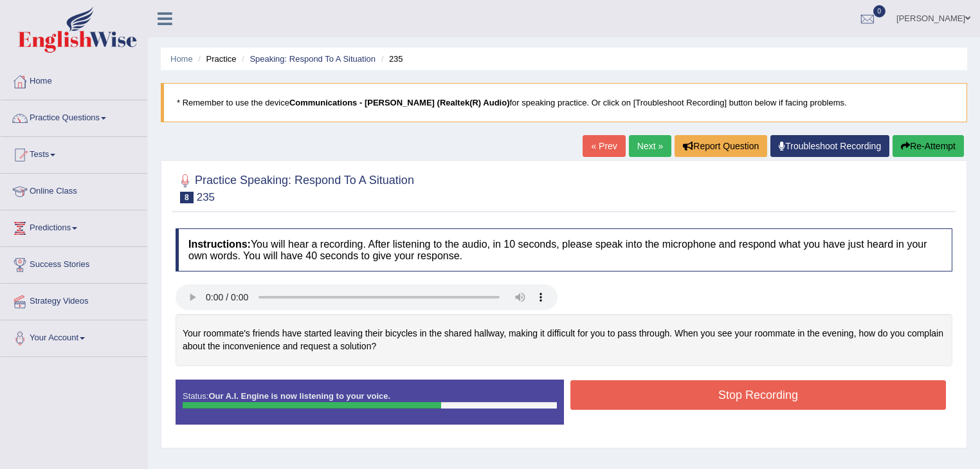 The image size is (980, 469). I want to click on div: Status:, so click(370, 402).